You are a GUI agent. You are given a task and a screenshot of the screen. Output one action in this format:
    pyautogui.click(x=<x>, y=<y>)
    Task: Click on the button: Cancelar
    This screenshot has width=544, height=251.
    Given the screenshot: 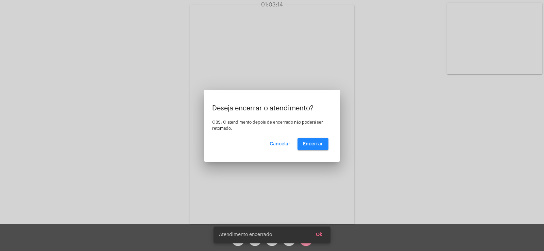 What is the action you would take?
    pyautogui.click(x=280, y=144)
    